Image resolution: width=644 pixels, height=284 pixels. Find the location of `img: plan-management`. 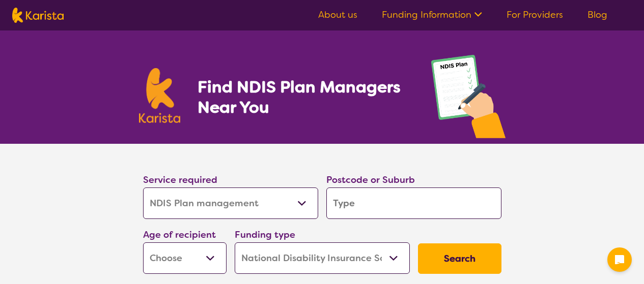

img: plan-management is located at coordinates (468, 99).